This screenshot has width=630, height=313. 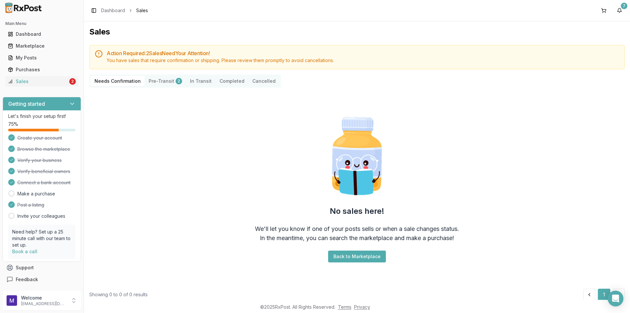 I want to click on div: Purchases, so click(x=42, y=70).